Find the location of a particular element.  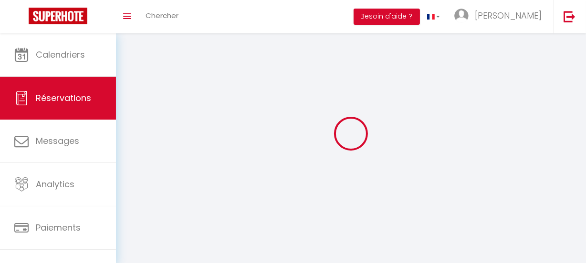

span: Messages is located at coordinates (57, 141).